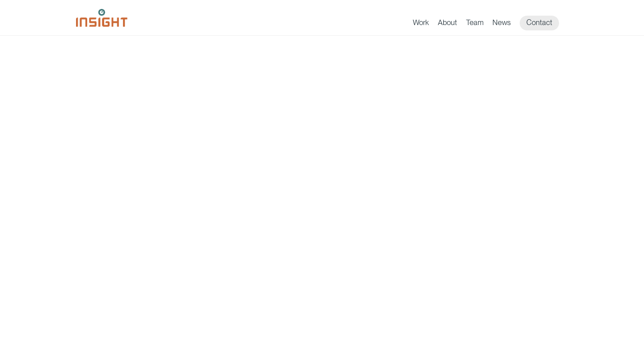 The image size is (644, 348). I want to click on nav: primary navigation menu, so click(490, 23).